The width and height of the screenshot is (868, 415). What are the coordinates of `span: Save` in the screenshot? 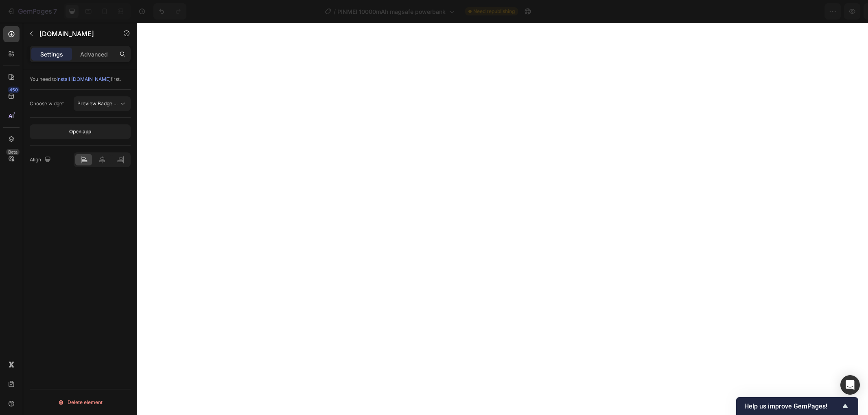 It's located at (797, 12).